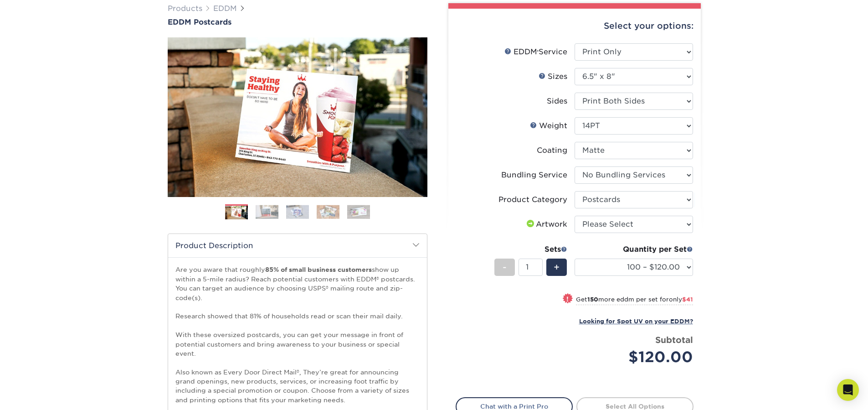  What do you see at coordinates (185, 8) in the screenshot?
I see `a: Products` at bounding box center [185, 8].